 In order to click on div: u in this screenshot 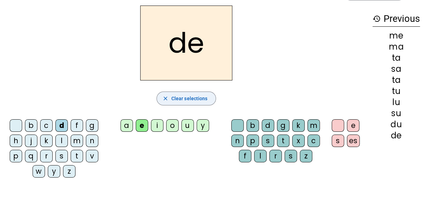, I will do `click(188, 125)`.